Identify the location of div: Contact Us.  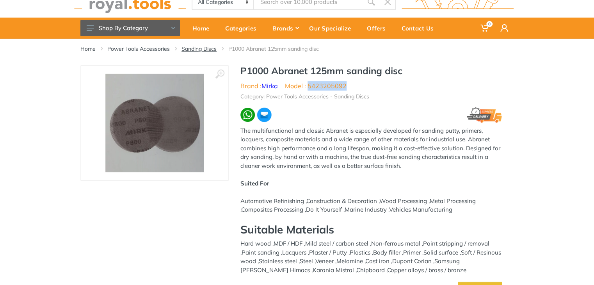
(420, 28).